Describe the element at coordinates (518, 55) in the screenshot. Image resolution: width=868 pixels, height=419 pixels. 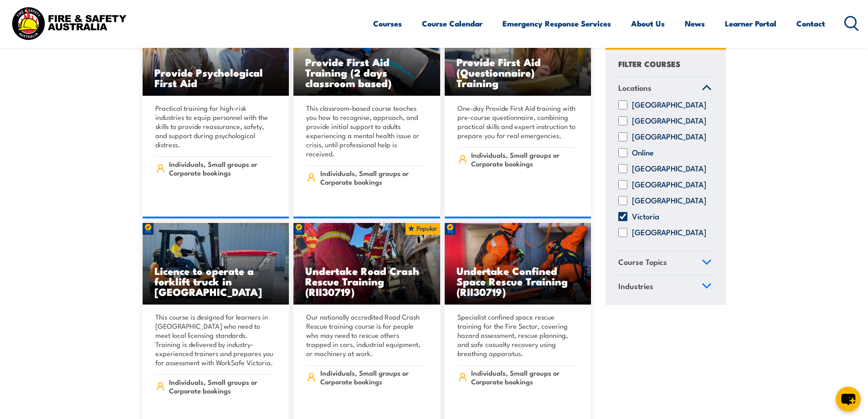
I see `img: Mental Health First Aid Refresher Training (Standard) (1)` at that location.